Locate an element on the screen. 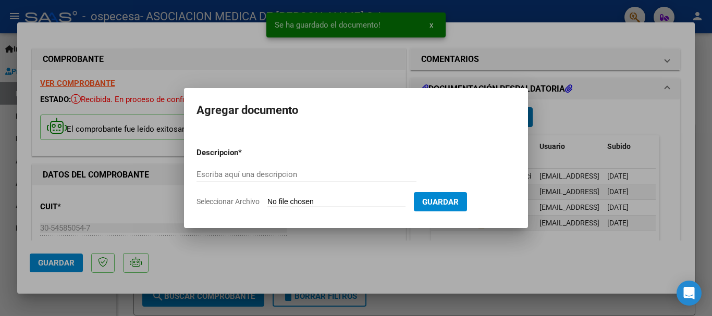  h2: Agregar documento is located at coordinates (356, 111).